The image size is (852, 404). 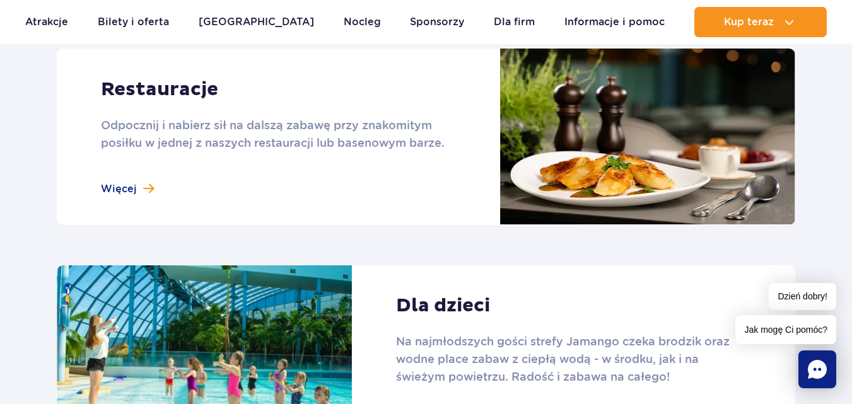 What do you see at coordinates (817, 370) in the screenshot?
I see `div: Chat` at bounding box center [817, 370].